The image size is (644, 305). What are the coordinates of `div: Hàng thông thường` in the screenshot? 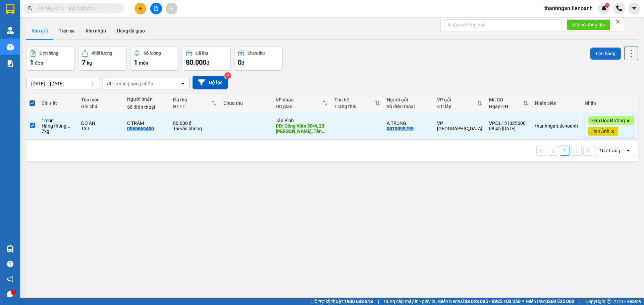 It's located at (58, 126).